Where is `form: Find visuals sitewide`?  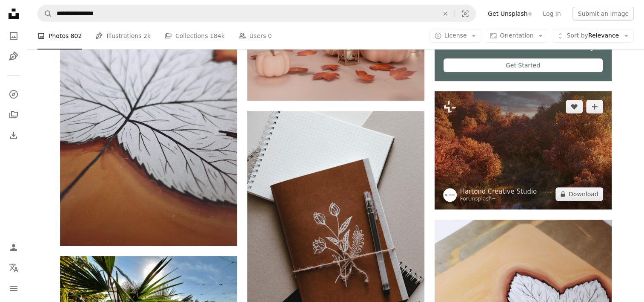
form: Find visuals sitewide is located at coordinates (257, 14).